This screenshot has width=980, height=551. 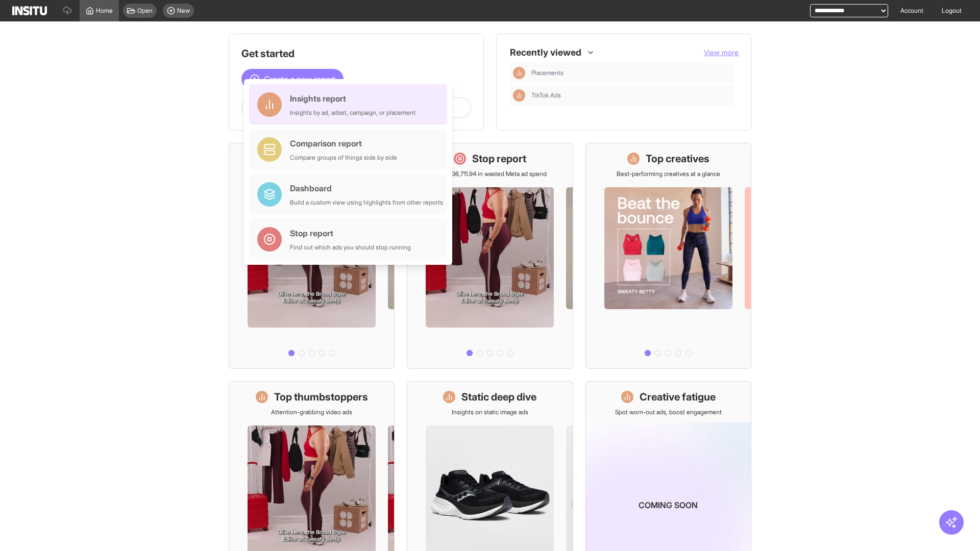 What do you see at coordinates (490, 255) in the screenshot?
I see `a: Stop reportSave £36,711.94 in wasted Meta ad spend` at bounding box center [490, 255].